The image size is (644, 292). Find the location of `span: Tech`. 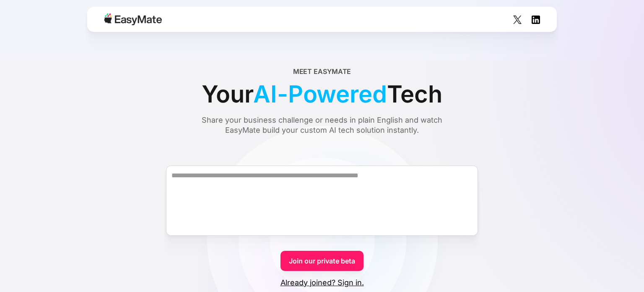

span: Tech is located at coordinates (414, 94).